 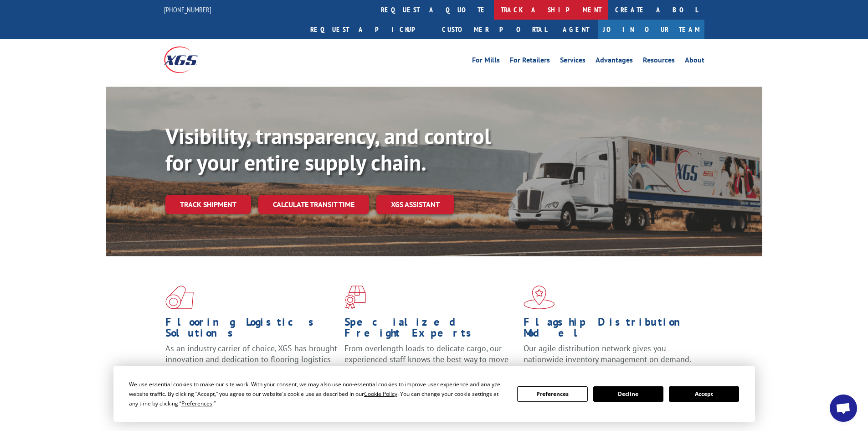 What do you see at coordinates (658, 62) in the screenshot?
I see `a: Resources` at bounding box center [658, 62].